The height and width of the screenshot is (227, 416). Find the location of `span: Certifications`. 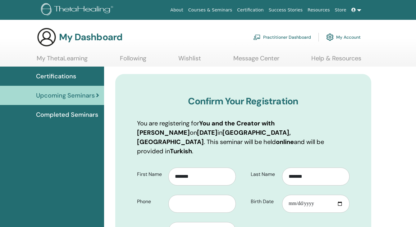

span: Certifications is located at coordinates (56, 76).